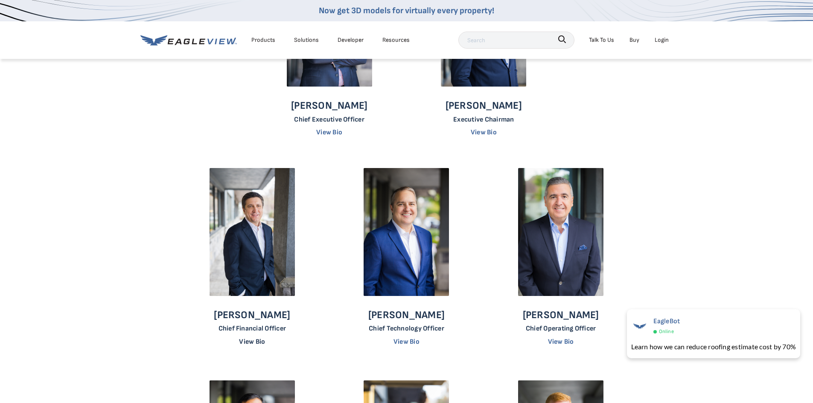 The width and height of the screenshot is (813, 403). Describe the element at coordinates (406, 232) in the screenshot. I see `img: Tripp Cox - Chief Technology Officer` at that location.